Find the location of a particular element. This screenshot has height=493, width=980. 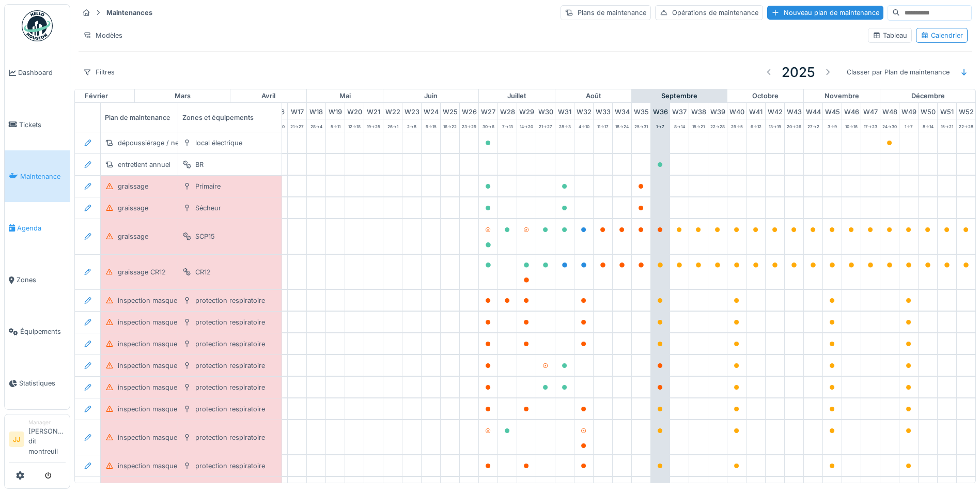

div: Zones et équipements is located at coordinates (230, 118).